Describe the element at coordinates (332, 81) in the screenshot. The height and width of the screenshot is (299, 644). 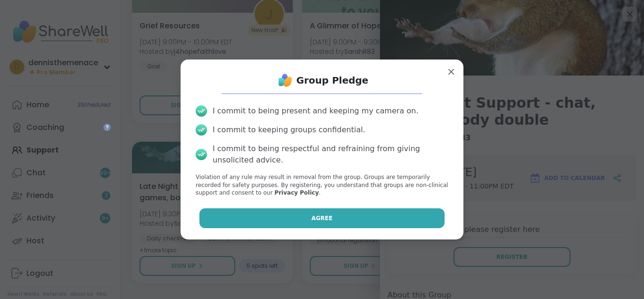
I see `h1: Group Pledge` at that location.